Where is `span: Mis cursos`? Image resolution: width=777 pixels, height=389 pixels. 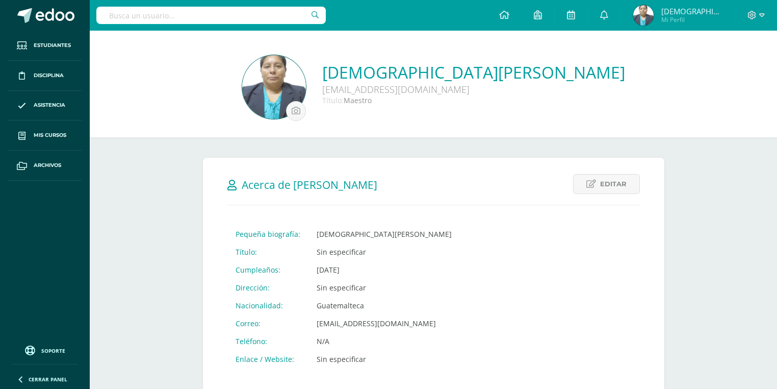
span: Mis cursos is located at coordinates (50, 135).